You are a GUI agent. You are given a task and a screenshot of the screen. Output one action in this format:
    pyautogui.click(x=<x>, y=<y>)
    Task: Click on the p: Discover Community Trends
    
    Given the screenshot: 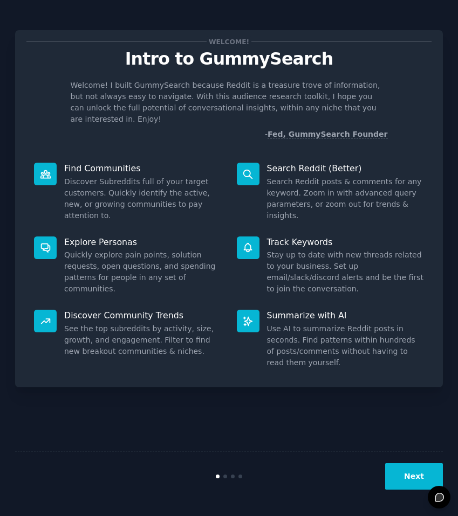 What is the action you would take?
    pyautogui.click(x=143, y=315)
    